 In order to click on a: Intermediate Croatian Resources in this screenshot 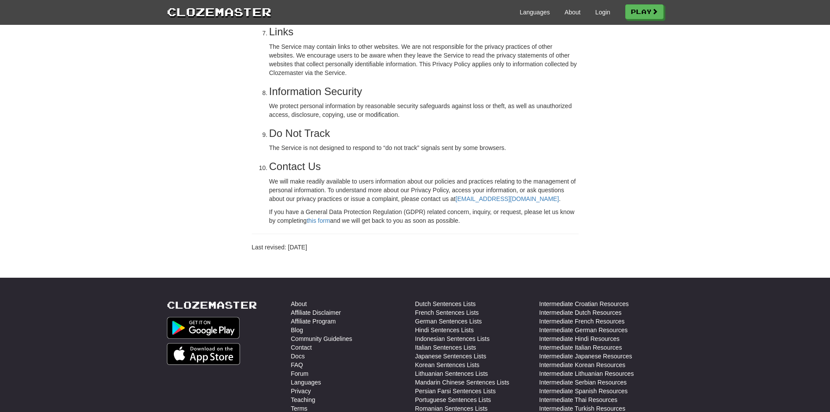, I will do `click(584, 304)`.